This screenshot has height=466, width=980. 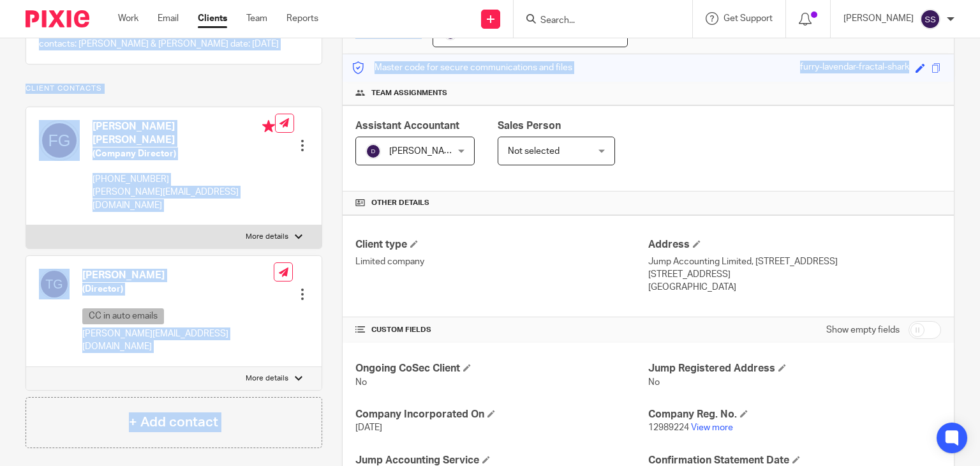 I want to click on h5: (Director), so click(x=178, y=289).